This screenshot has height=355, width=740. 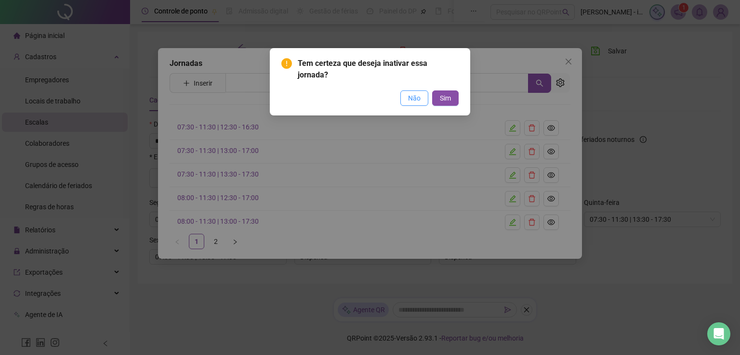 I want to click on div: Open Intercom Messenger, so click(x=718, y=334).